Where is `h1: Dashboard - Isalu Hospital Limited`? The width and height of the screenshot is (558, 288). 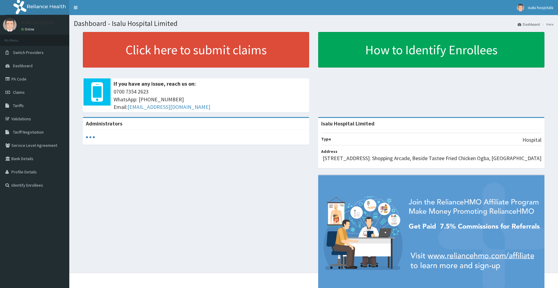 h1: Dashboard - Isalu Hospital Limited is located at coordinates (314, 23).